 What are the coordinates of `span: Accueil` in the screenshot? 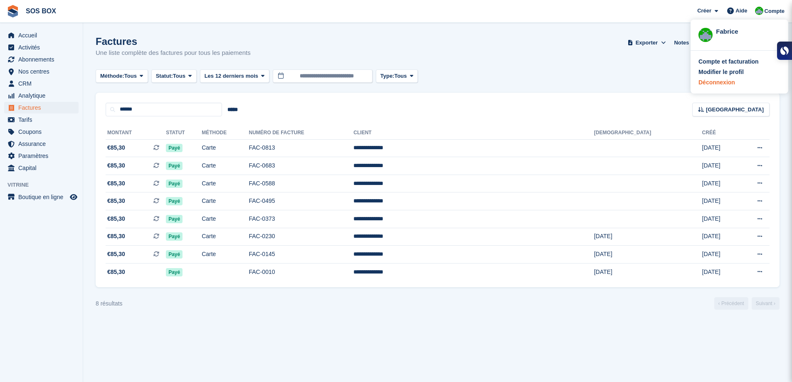 It's located at (43, 35).